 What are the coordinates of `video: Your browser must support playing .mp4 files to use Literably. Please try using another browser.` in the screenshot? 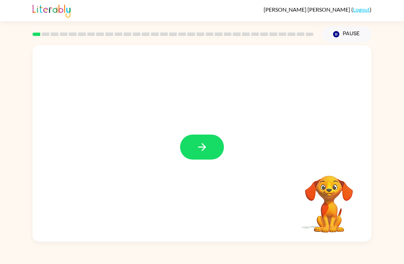 It's located at (329, 199).